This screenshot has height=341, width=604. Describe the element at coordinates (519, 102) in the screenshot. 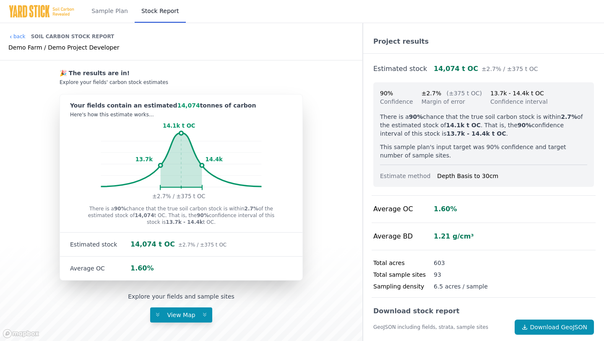

I see `div: Confidence interval` at that location.